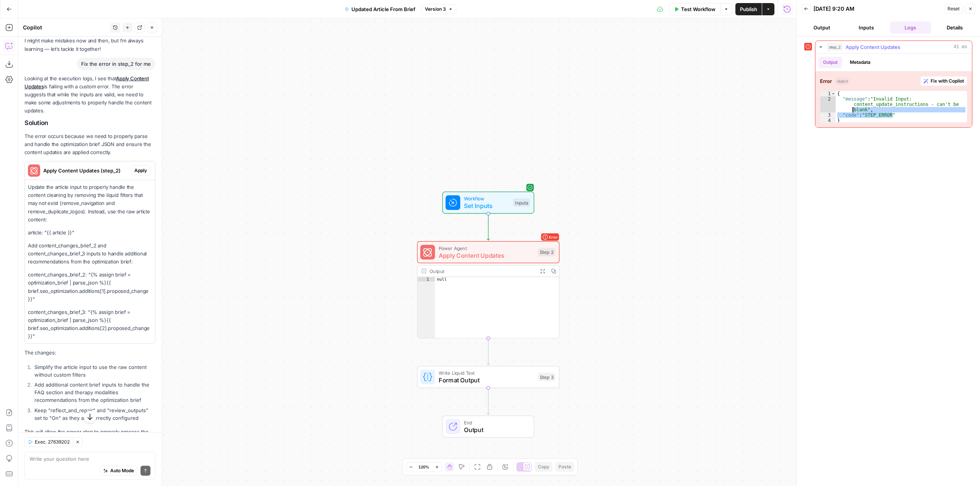 This screenshot has width=980, height=486. What do you see at coordinates (383, 9) in the screenshot?
I see `span: Updated Article From Brief` at bounding box center [383, 9].